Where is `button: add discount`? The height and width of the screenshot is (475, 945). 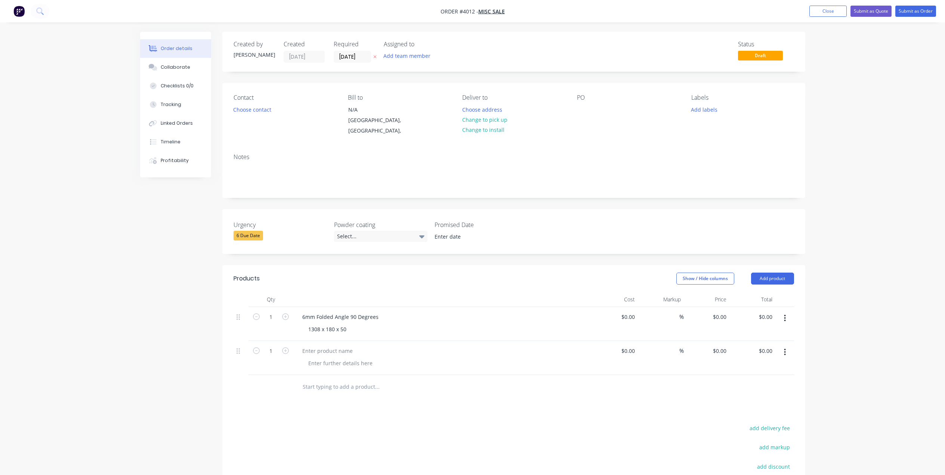
button: add discount is located at coordinates (774, 466).